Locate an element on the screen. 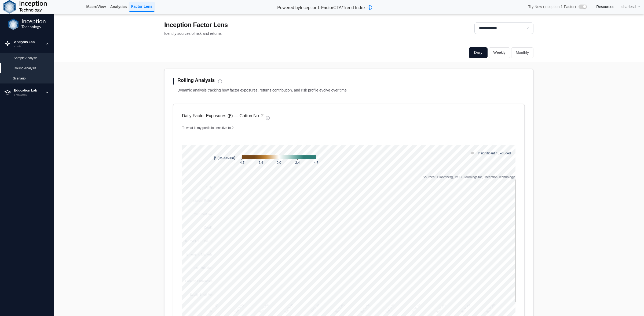 The width and height of the screenshot is (644, 316). a: Analytics is located at coordinates (118, 7).